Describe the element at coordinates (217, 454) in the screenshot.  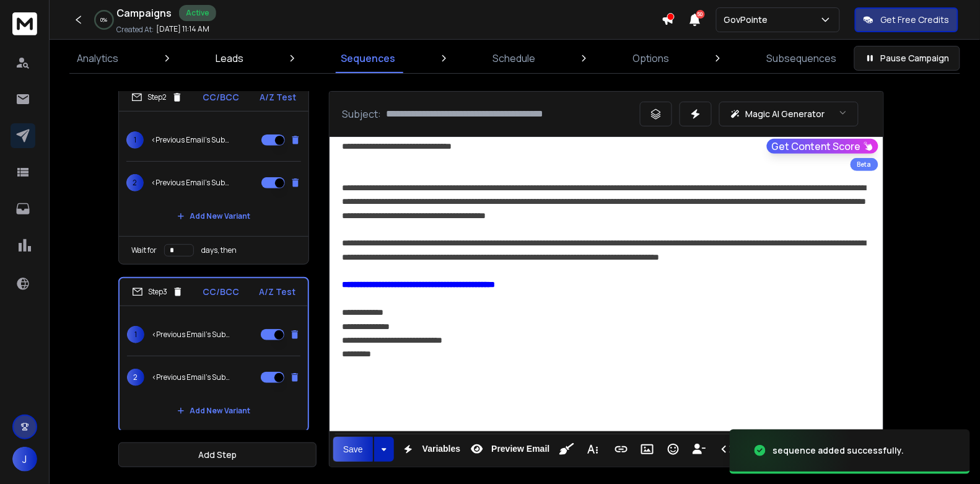
I see `button: Add Step` at that location.